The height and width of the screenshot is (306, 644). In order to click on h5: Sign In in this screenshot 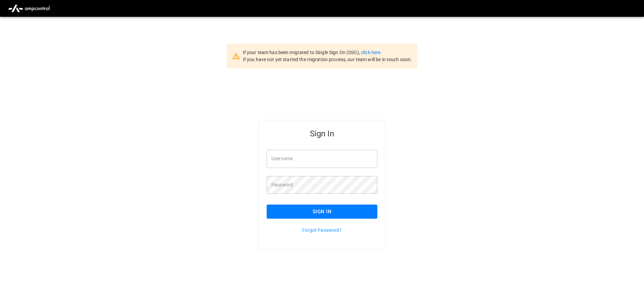, I will do `click(322, 134)`.